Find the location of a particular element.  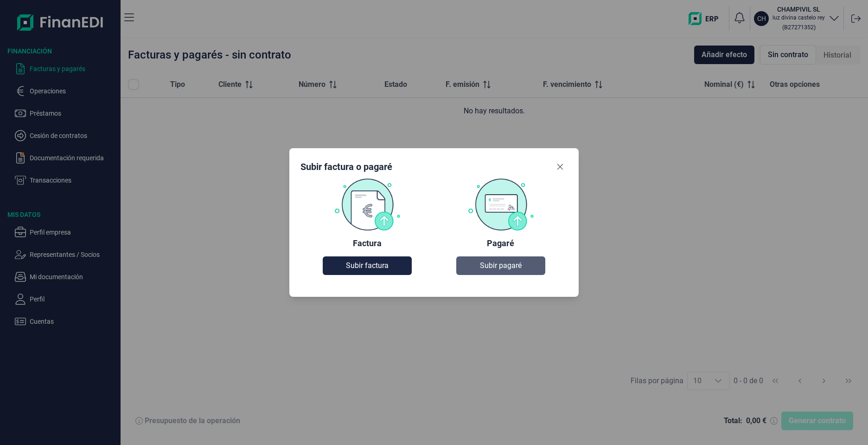

div: Pagaré is located at coordinates (500, 243).